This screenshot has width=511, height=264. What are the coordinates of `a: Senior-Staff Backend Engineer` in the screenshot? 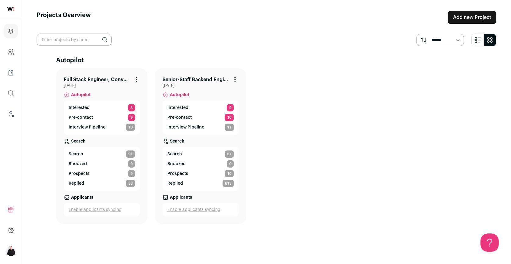 It's located at (196, 80).